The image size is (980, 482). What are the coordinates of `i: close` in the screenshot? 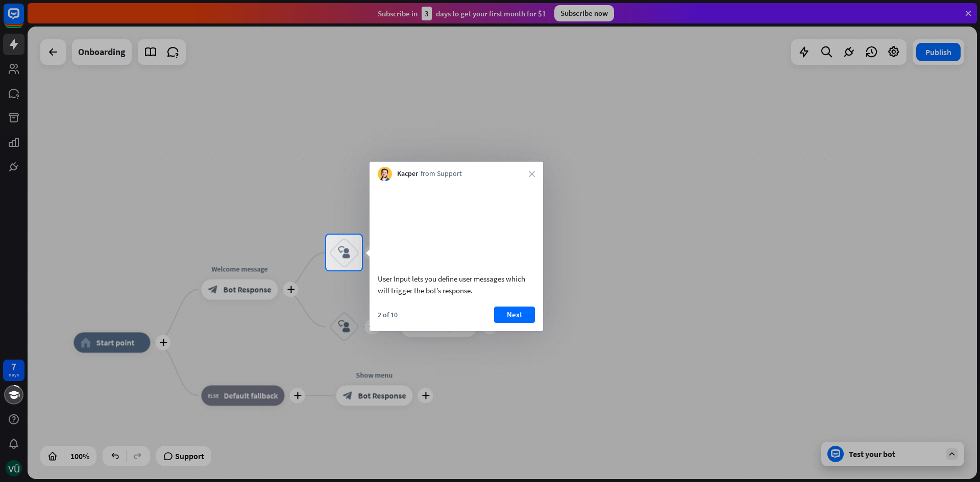 It's located at (532, 174).